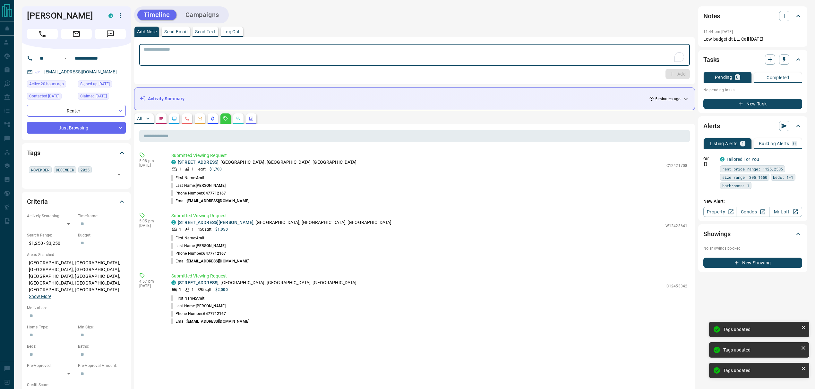 This screenshot has width=815, height=389. Describe the element at coordinates (216, 169) in the screenshot. I see `p: $1,700` at that location.